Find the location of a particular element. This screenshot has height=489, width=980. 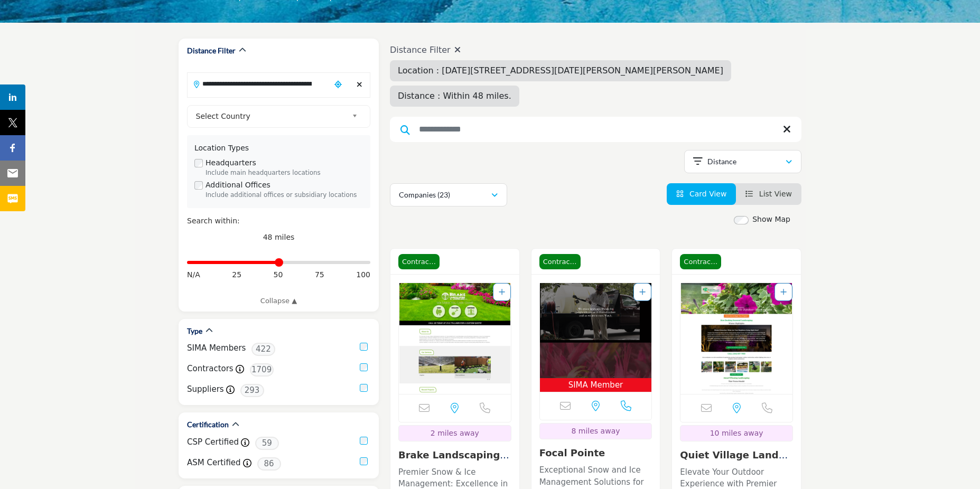

input: Contractors checkbox is located at coordinates (364, 367).